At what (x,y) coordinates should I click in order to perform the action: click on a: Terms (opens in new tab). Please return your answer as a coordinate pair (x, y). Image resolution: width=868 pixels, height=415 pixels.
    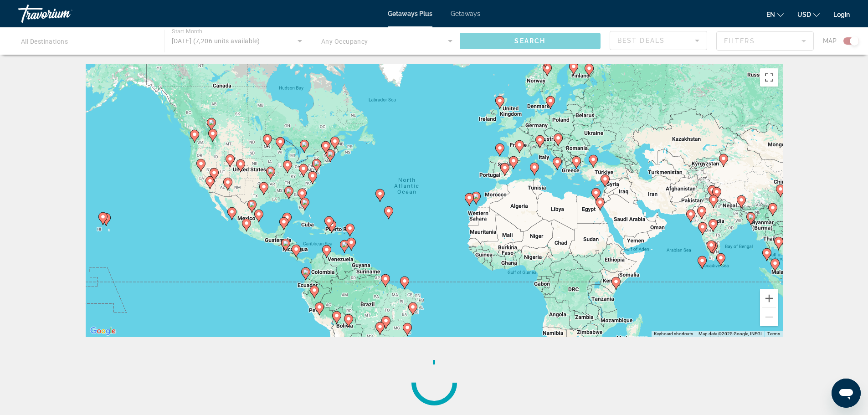
    Looking at the image, I should click on (774, 334).